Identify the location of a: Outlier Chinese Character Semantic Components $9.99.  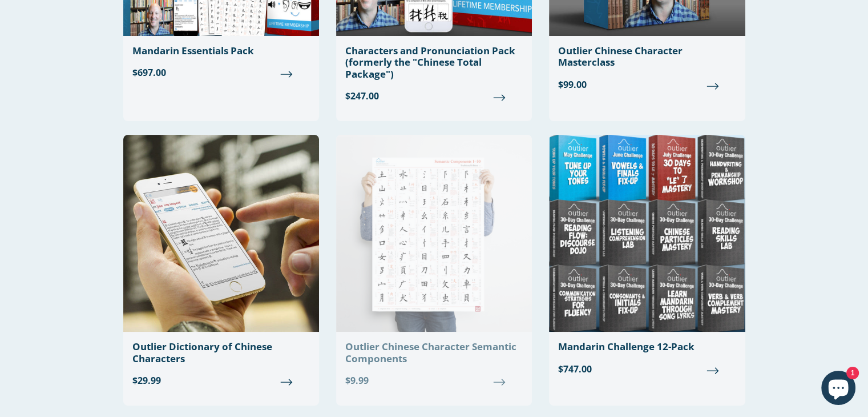
(434, 265).